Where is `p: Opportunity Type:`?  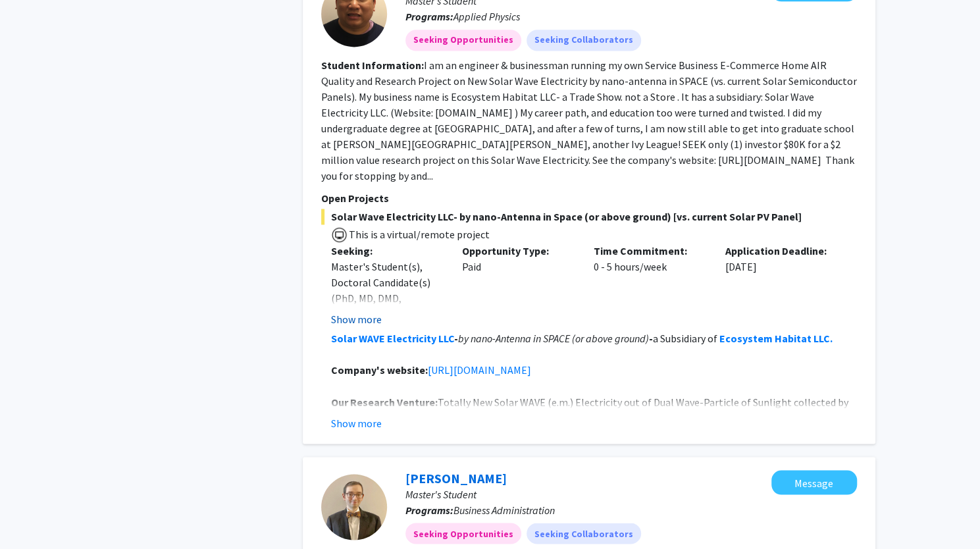 p: Opportunity Type: is located at coordinates (517, 251).